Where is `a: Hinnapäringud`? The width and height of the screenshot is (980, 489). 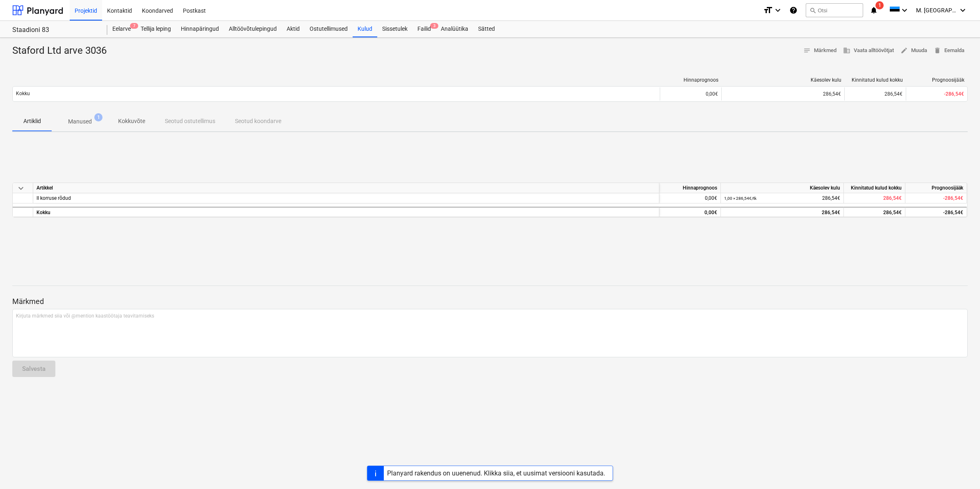
a: Hinnapäringud is located at coordinates (200, 29).